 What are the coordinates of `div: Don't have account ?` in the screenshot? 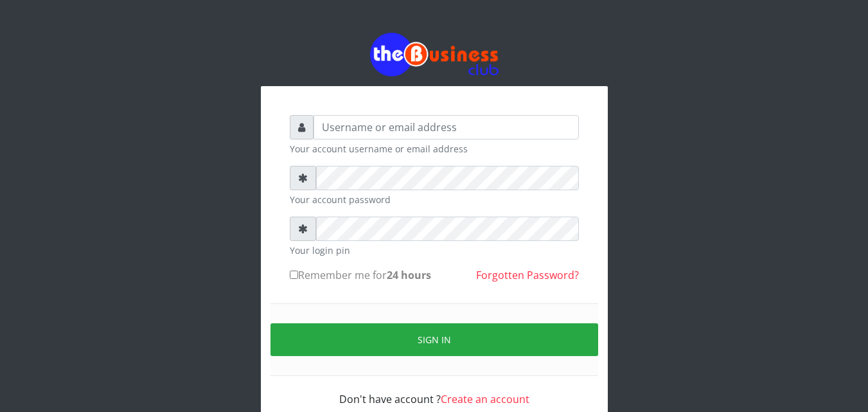 It's located at (435, 391).